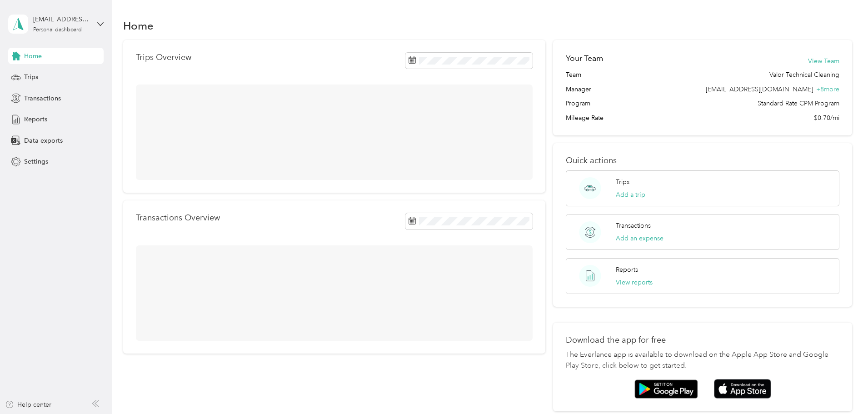 The height and width of the screenshot is (414, 868). Describe the element at coordinates (824, 61) in the screenshot. I see `button: View Team` at that location.